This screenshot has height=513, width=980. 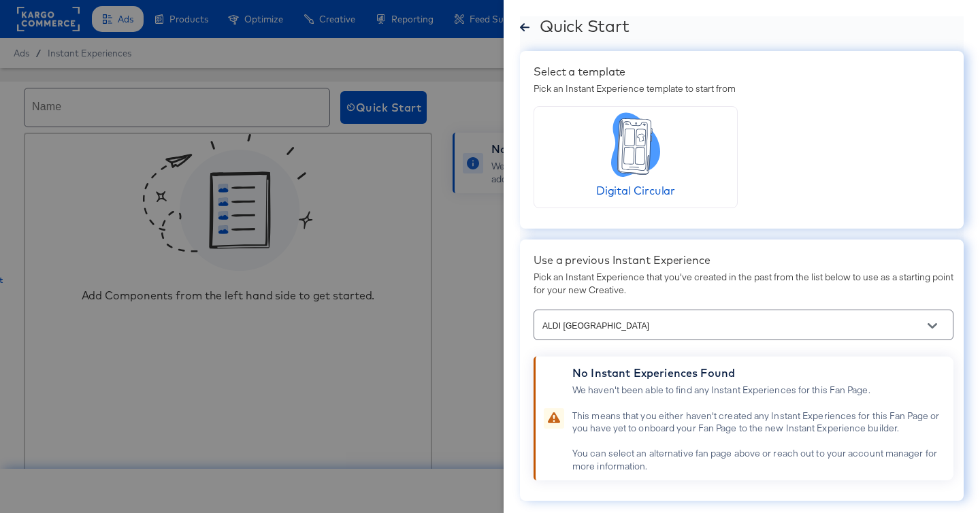 I want to click on div: We haven't been able to find any Instant Experiences for this Fan Page. This means that you eithe..., so click(x=760, y=429).